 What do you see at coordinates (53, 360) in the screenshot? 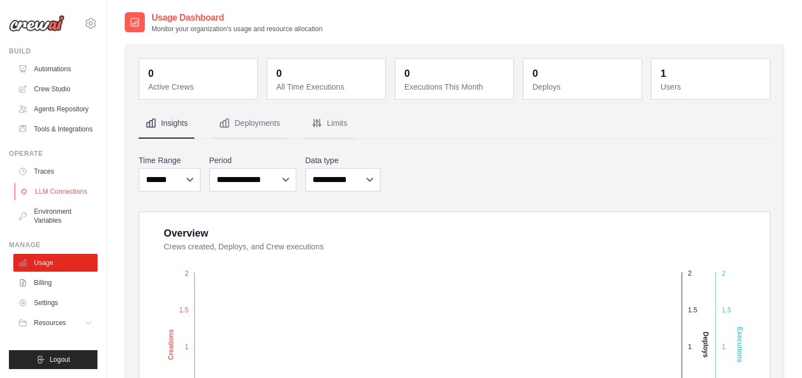
I see `button: Logout` at bounding box center [53, 360].